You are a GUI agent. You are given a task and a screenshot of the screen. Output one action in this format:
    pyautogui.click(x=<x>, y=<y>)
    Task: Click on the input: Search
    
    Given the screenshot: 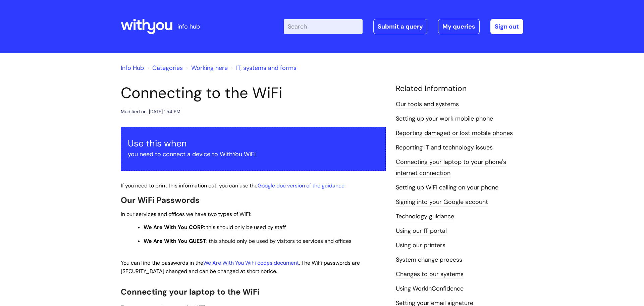 What is the action you would take?
    pyautogui.click(x=323, y=27)
    